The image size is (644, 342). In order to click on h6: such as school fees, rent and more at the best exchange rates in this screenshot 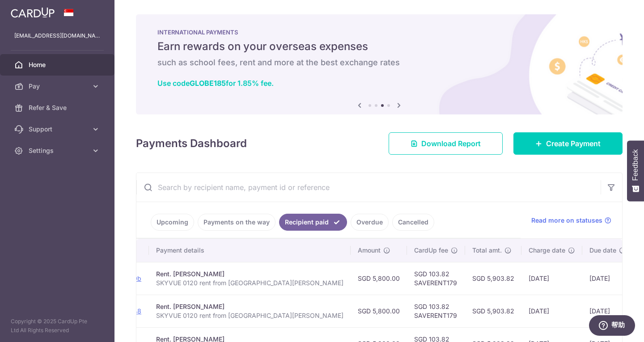, I will do `click(379, 63)`.